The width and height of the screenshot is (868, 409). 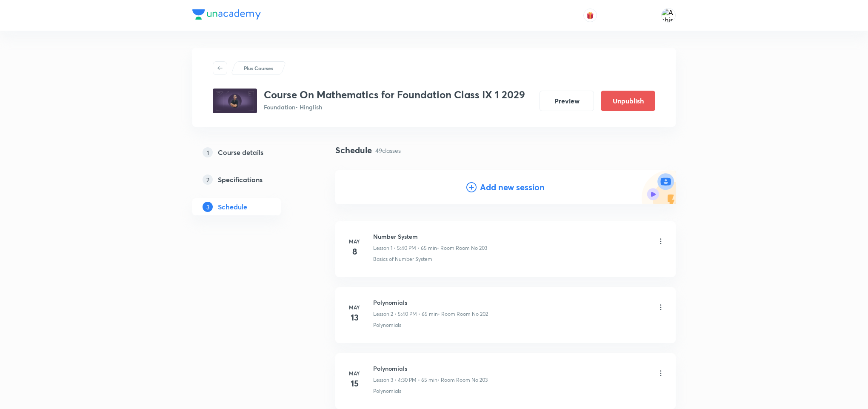 What do you see at coordinates (355, 252) in the screenshot?
I see `h4: 8` at bounding box center [355, 252].